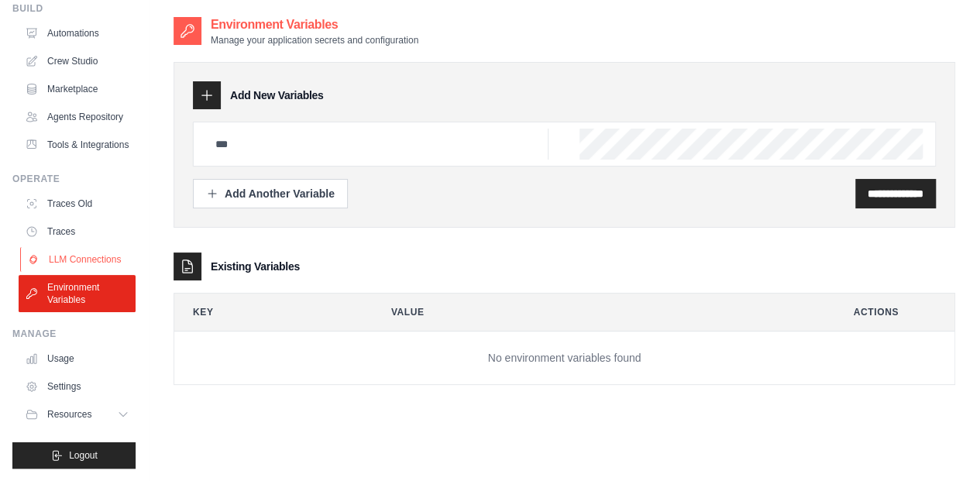 This screenshot has height=481, width=980. What do you see at coordinates (597, 312) in the screenshot?
I see `th: Value` at bounding box center [597, 312].